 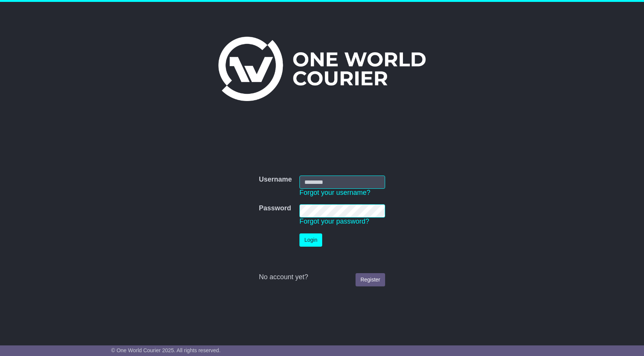 I want to click on label: Username, so click(x=275, y=180).